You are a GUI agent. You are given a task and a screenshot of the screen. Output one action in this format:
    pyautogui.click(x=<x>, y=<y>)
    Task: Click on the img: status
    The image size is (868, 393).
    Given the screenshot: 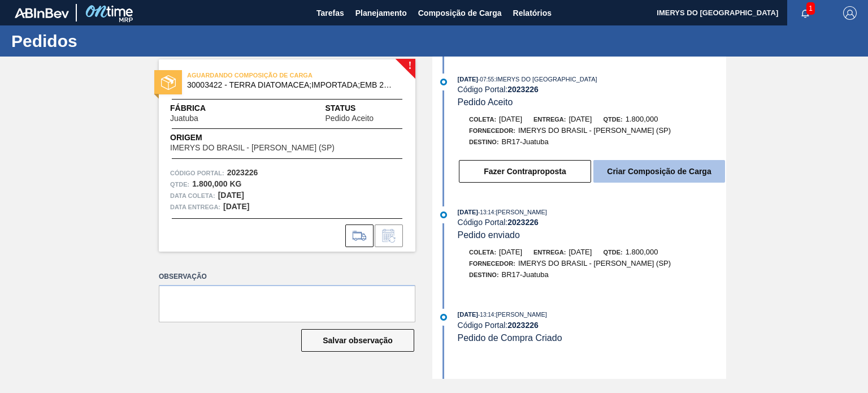 What is the action you would take?
    pyautogui.click(x=168, y=83)
    